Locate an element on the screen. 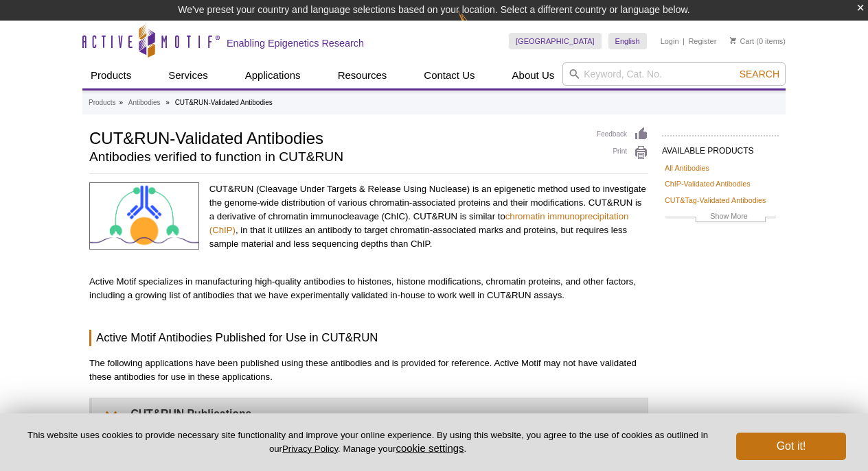 The width and height of the screenshot is (868, 471). summary: CUT&RUN Publications is located at coordinates (369, 414).